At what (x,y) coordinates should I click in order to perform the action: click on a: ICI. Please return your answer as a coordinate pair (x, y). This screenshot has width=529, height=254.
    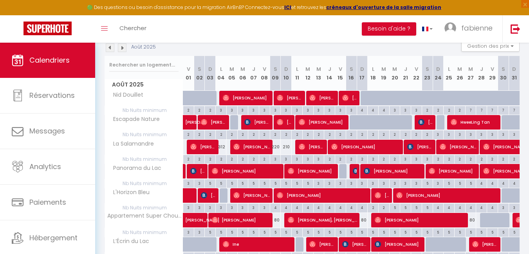
    Looking at the image, I should click on (288, 7).